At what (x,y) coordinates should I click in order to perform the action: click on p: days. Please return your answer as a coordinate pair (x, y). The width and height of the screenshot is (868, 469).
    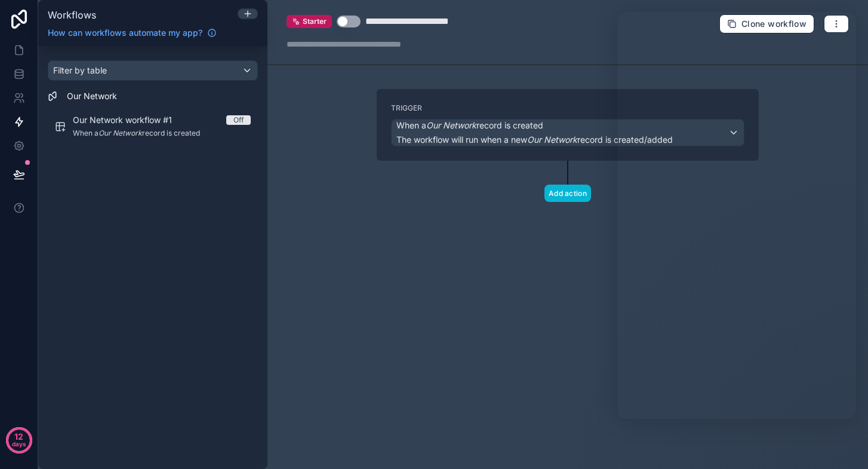
    Looking at the image, I should click on (19, 444).